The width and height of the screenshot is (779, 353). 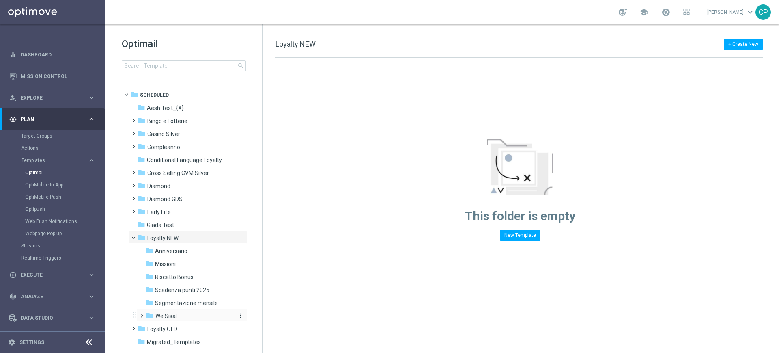 What do you see at coordinates (165, 264) in the screenshot?
I see `span: Missioni` at bounding box center [165, 264].